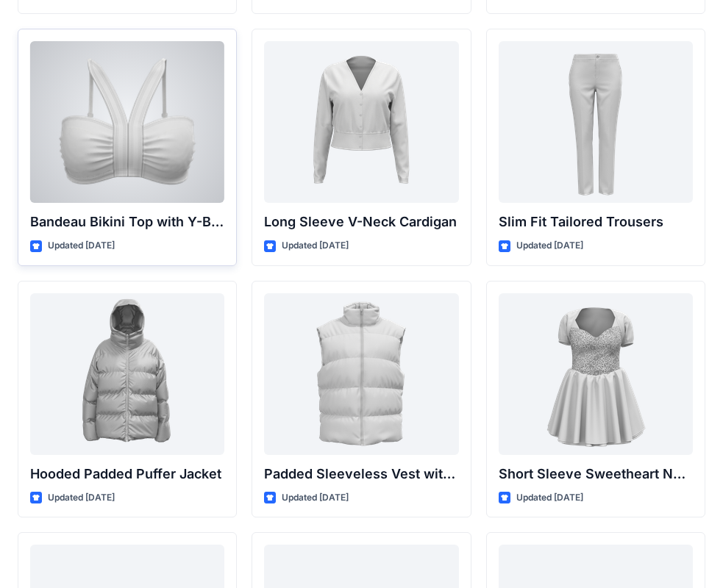  I want to click on p: Slim Fit Tailored Trousers, so click(595, 221).